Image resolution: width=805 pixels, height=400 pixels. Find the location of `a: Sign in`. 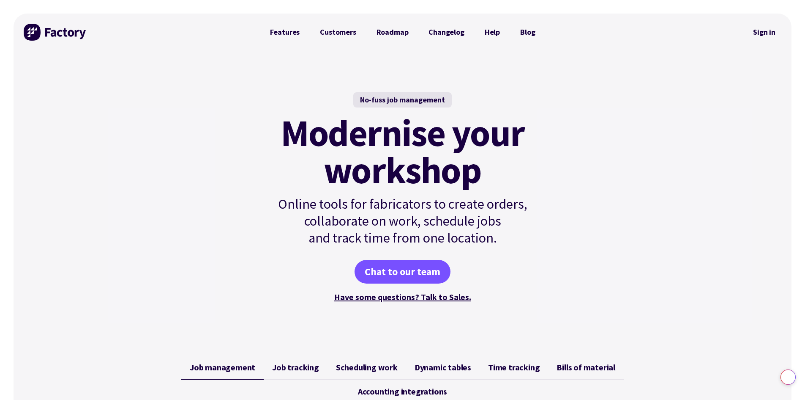

a: Sign in is located at coordinates (764, 32).